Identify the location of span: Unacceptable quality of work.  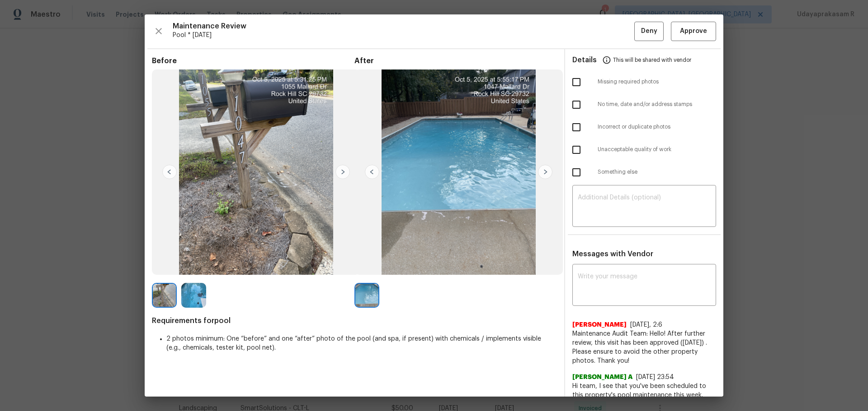
(657, 150).